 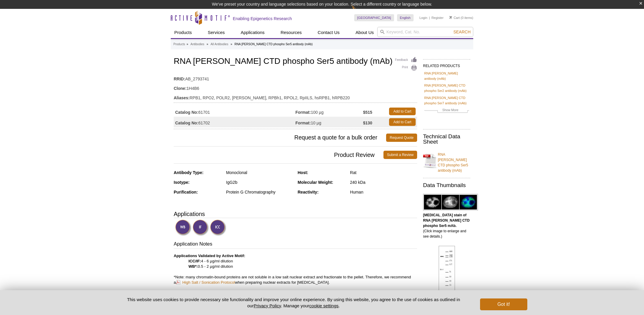 I want to click on h2: Enabling Epigenetics Research, so click(x=262, y=18).